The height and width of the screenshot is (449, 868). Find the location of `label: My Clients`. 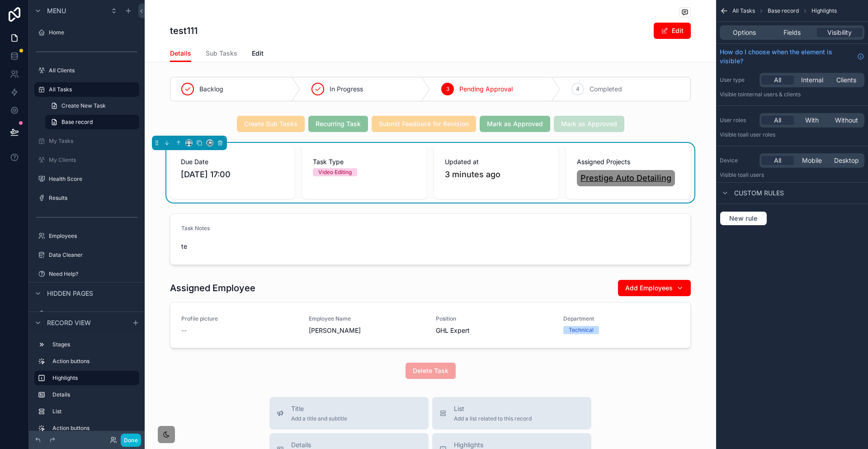

label: My Clients is located at coordinates (93, 160).